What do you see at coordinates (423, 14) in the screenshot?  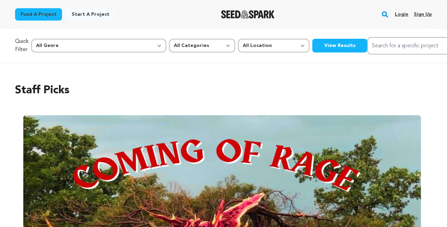 I see `a: Sign up` at bounding box center [423, 14].